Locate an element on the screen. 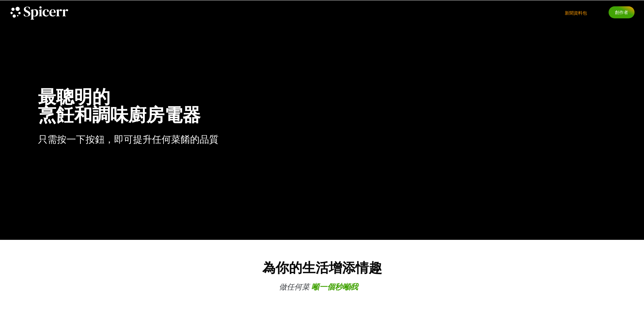 The height and width of the screenshot is (311, 644). font: 創作者 is located at coordinates (622, 12).